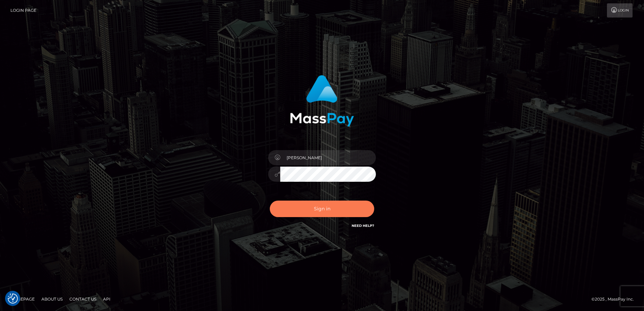 The width and height of the screenshot is (644, 311). I want to click on a: Login, so click(620, 10).